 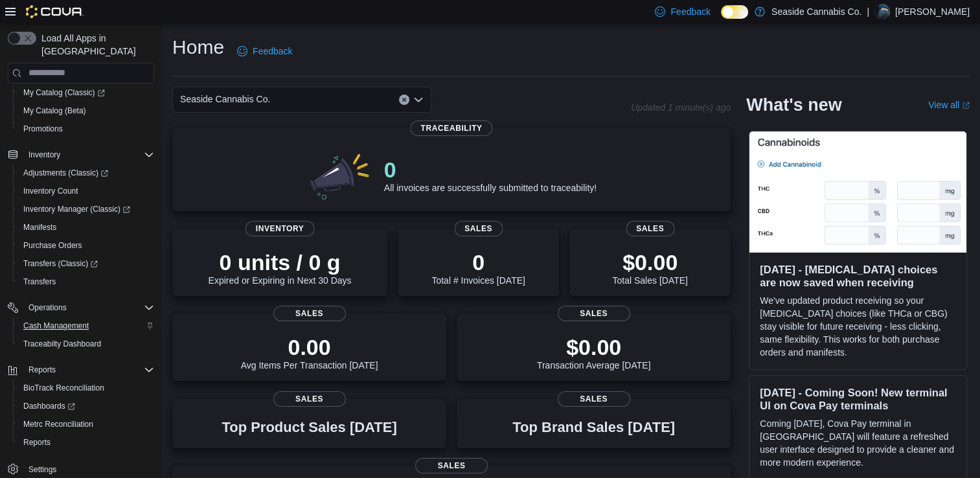 What do you see at coordinates (43, 129) in the screenshot?
I see `a: Promotions` at bounding box center [43, 129].